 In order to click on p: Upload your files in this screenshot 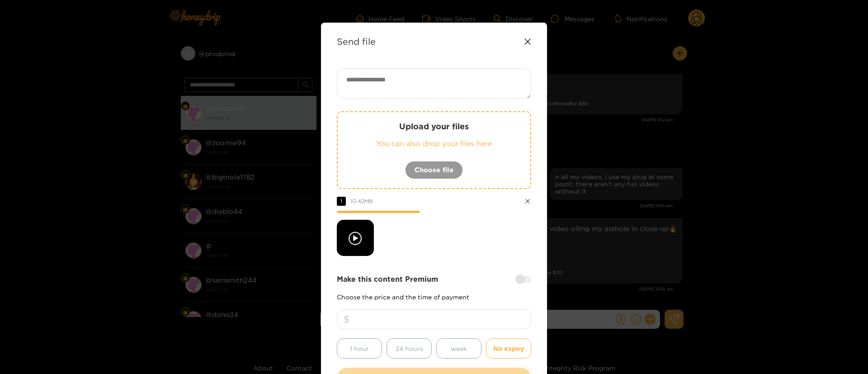, I will do `click(434, 126)`.